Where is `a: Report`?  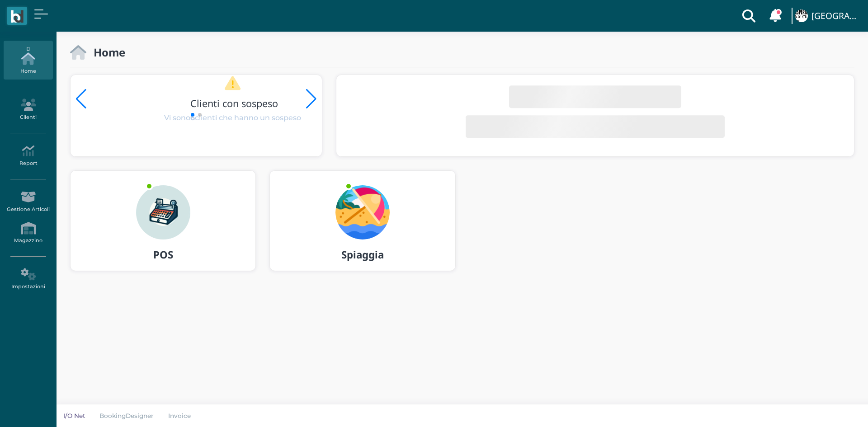 a: Report is located at coordinates (28, 156).